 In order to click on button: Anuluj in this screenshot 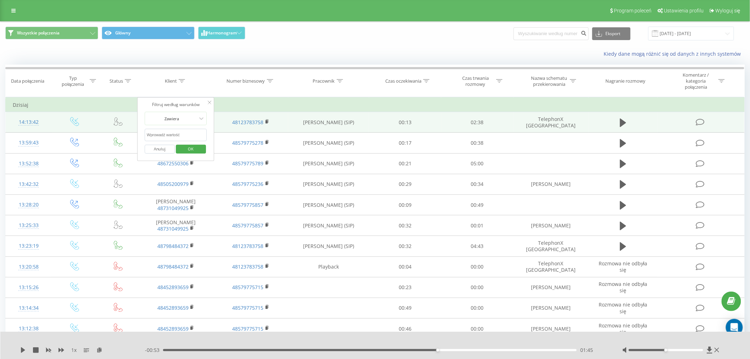, I will do `click(160, 149)`.